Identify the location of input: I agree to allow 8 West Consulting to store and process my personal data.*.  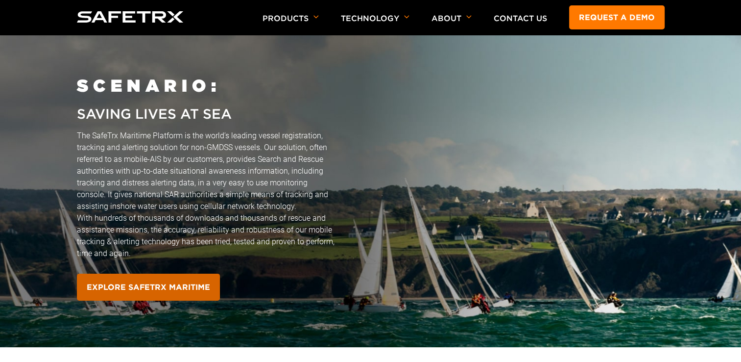
(5, 211).